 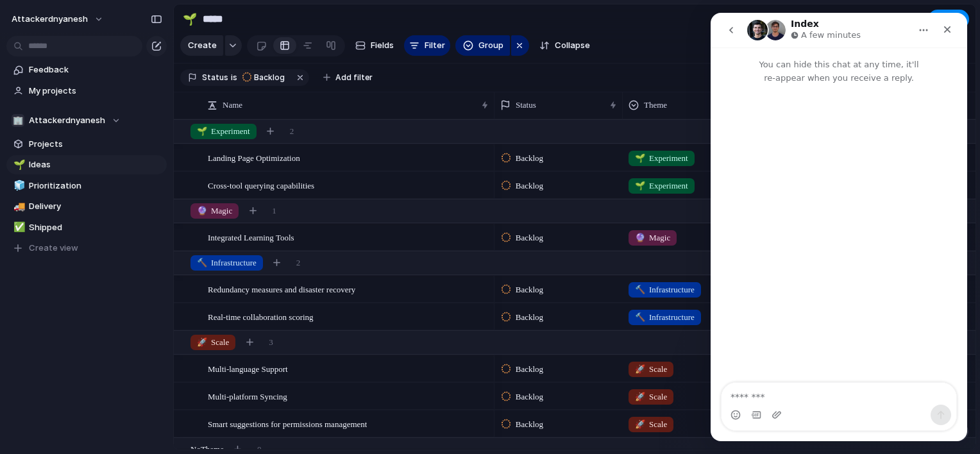 I want to click on button: is, so click(x=234, y=78).